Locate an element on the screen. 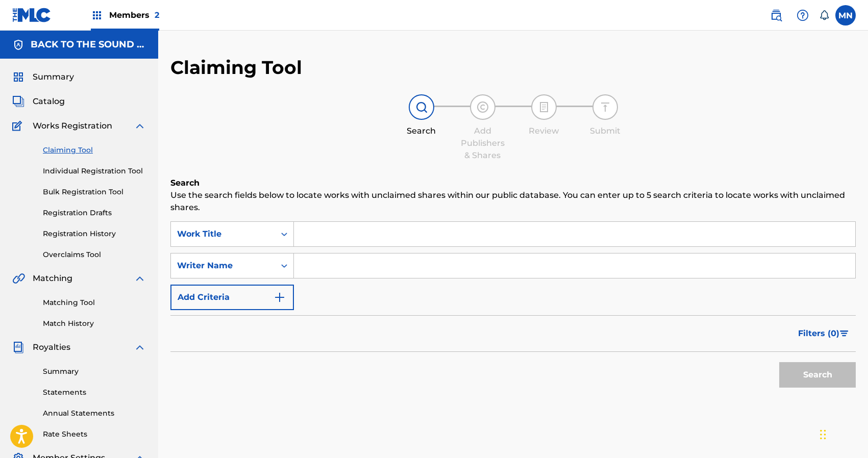  img: search is located at coordinates (776, 15).